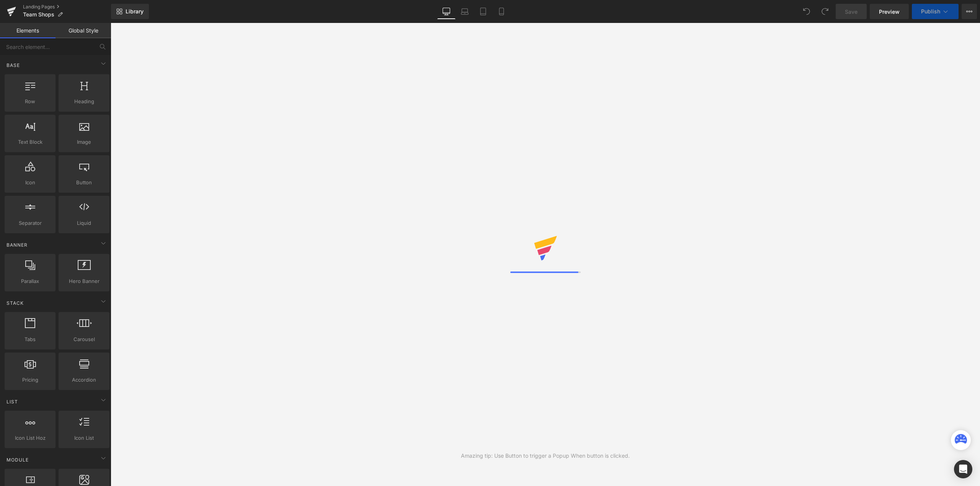 The height and width of the screenshot is (486, 980). Describe the element at coordinates (30, 380) in the screenshot. I see `span: Pricing` at that location.